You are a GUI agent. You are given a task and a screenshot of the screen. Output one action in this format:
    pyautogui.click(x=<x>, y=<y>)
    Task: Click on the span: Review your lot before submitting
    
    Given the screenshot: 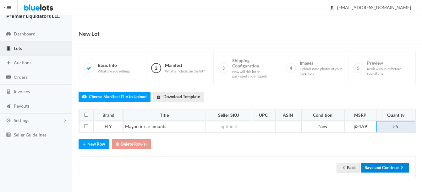 What is the action you would take?
    pyautogui.click(x=388, y=71)
    